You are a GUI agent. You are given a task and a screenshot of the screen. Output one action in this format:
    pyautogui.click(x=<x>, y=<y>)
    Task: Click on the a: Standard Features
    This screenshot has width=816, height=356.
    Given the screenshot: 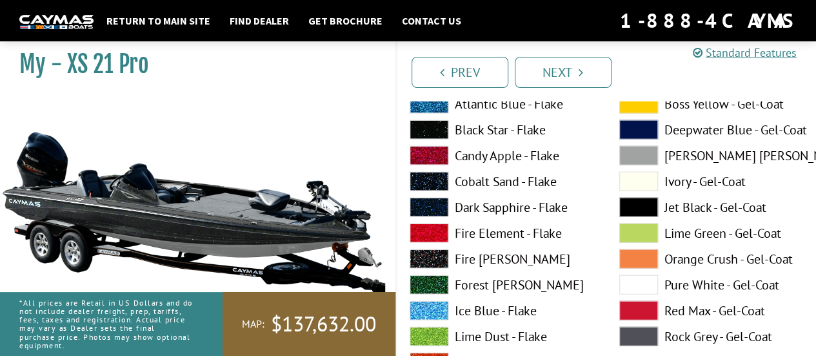 What is the action you would take?
    pyautogui.click(x=745, y=52)
    